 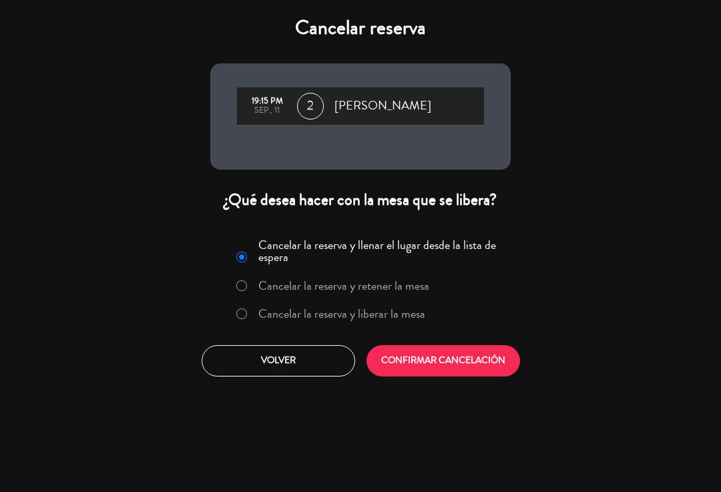 What do you see at coordinates (310, 106) in the screenshot?
I see `span: 2` at bounding box center [310, 106].